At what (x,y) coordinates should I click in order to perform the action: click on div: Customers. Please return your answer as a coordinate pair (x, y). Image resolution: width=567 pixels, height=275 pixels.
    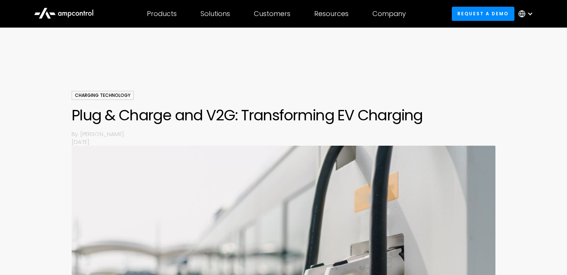
    Looking at the image, I should click on (272, 14).